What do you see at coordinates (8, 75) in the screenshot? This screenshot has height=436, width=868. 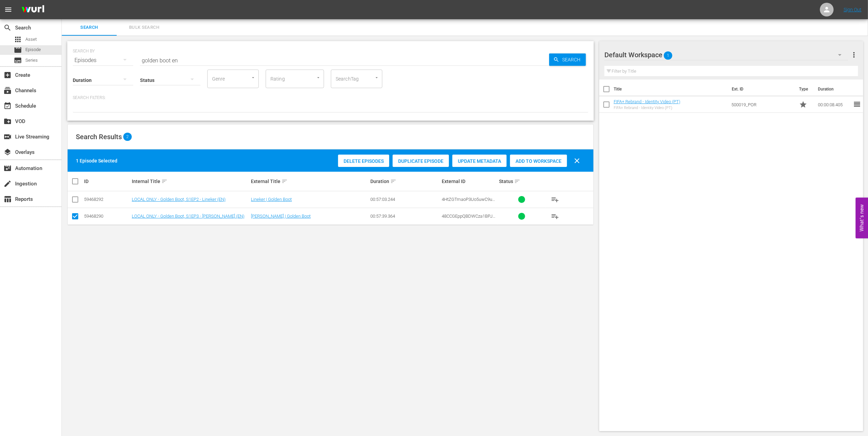 I see `span: Create` at bounding box center [8, 75].